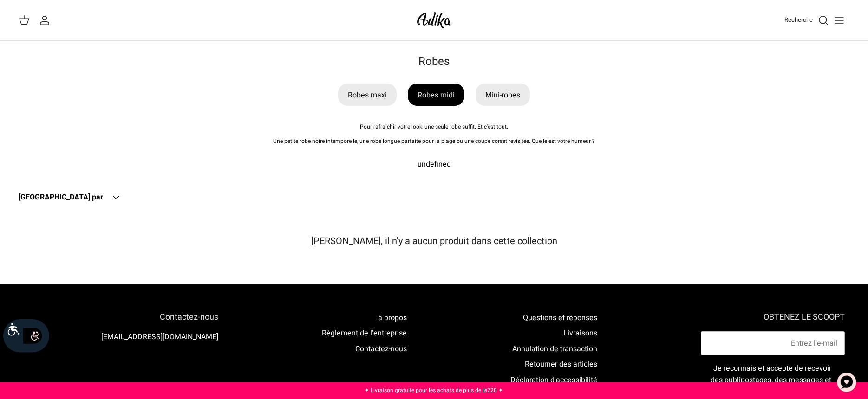  What do you see at coordinates (364, 333) in the screenshot?
I see `a: Règlement de l'entreprise` at bounding box center [364, 333].